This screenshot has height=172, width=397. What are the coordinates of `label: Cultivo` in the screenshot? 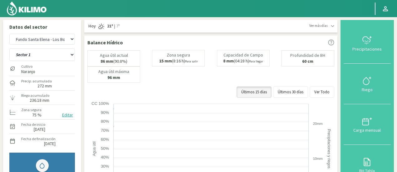 It's located at (28, 67).